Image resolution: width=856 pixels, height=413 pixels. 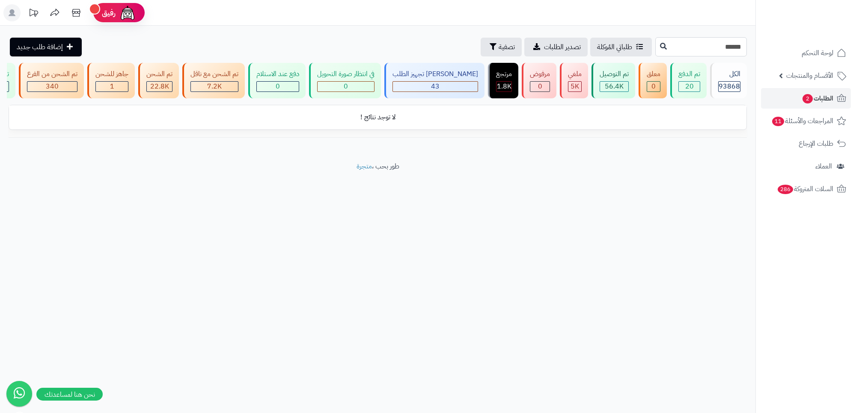 I want to click on a: ملغي 5K, so click(x=574, y=80).